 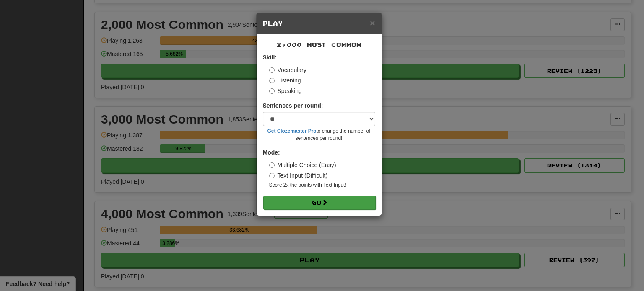 What do you see at coordinates (272, 165) in the screenshot?
I see `input: Multiple Choice (Easy)` at bounding box center [272, 165].